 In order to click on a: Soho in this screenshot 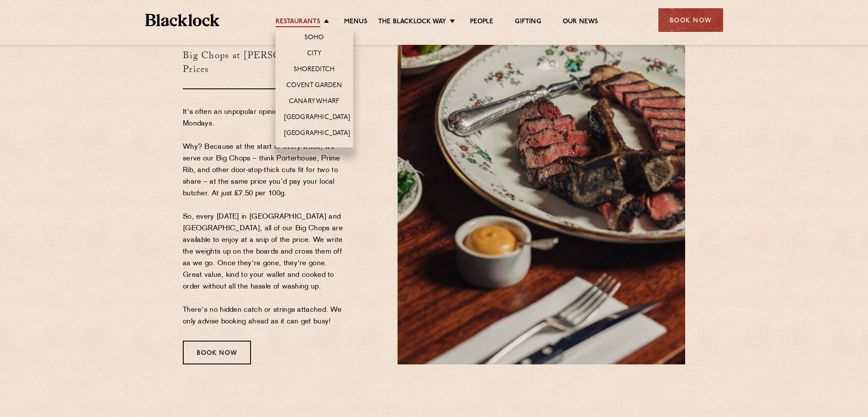, I will do `click(314, 38)`.